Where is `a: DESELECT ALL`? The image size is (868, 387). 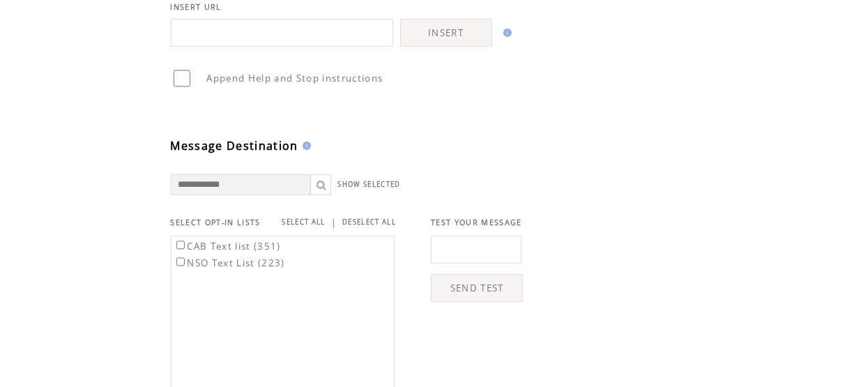 a: DESELECT ALL is located at coordinates (369, 222).